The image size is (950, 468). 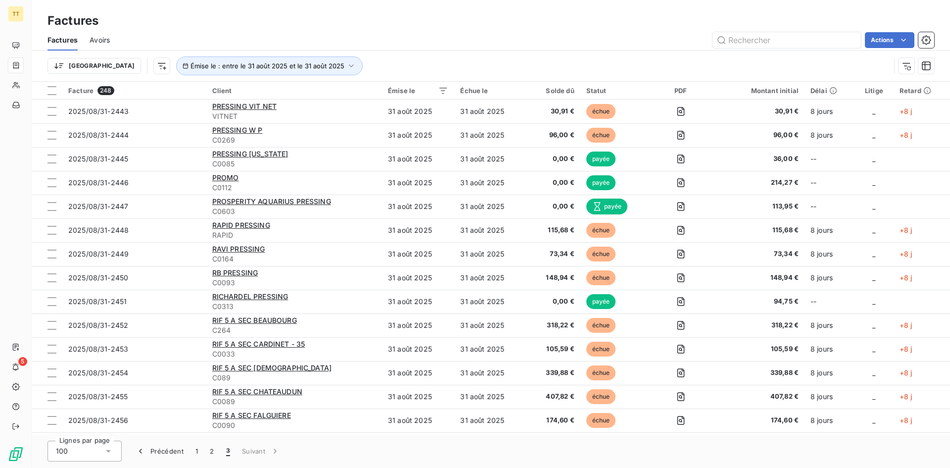 I want to click on span: 2025/08/31-2452, so click(x=98, y=325).